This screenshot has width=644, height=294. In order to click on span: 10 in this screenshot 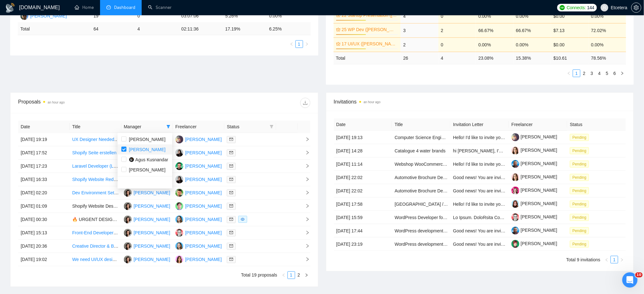, I will do `click(639, 275)`.